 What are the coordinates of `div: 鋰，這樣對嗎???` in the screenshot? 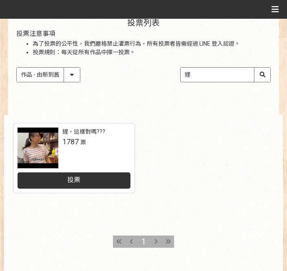 It's located at (84, 132).